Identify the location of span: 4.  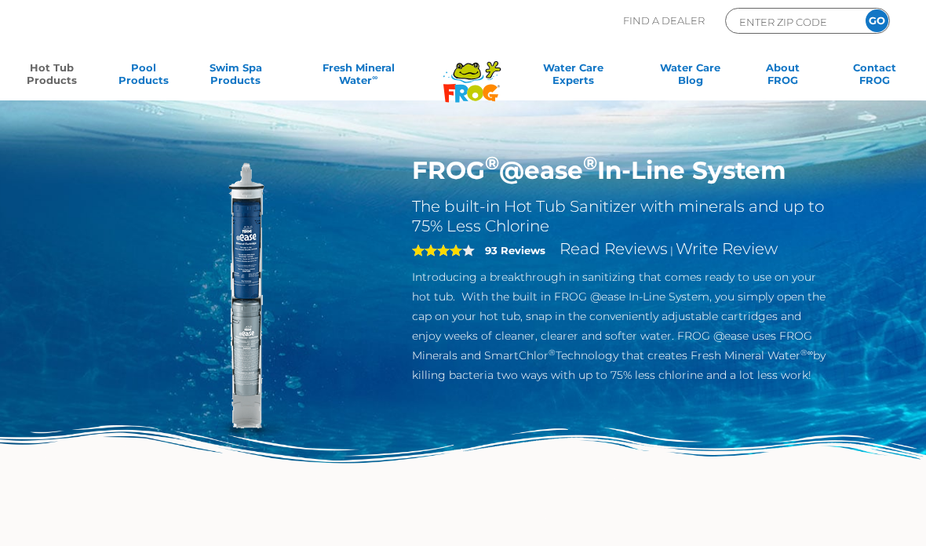
(437, 250).